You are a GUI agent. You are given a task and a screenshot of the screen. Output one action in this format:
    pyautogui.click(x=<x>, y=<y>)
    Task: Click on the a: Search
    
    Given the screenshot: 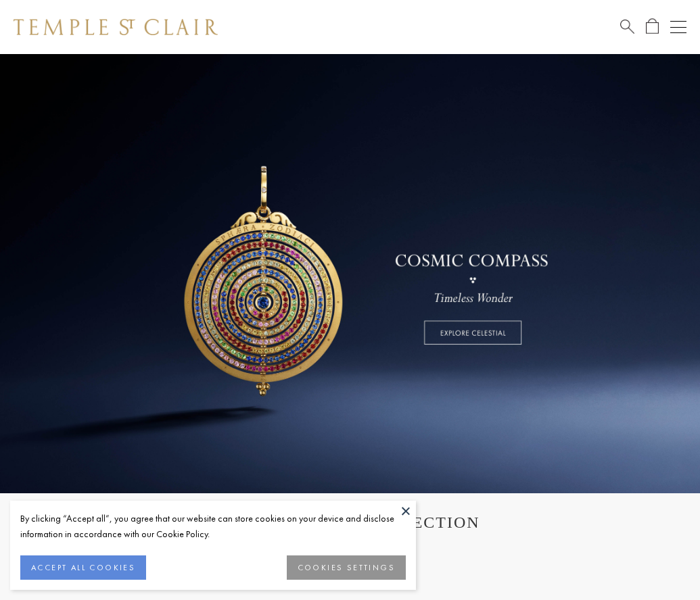 What is the action you would take?
    pyautogui.click(x=627, y=27)
    